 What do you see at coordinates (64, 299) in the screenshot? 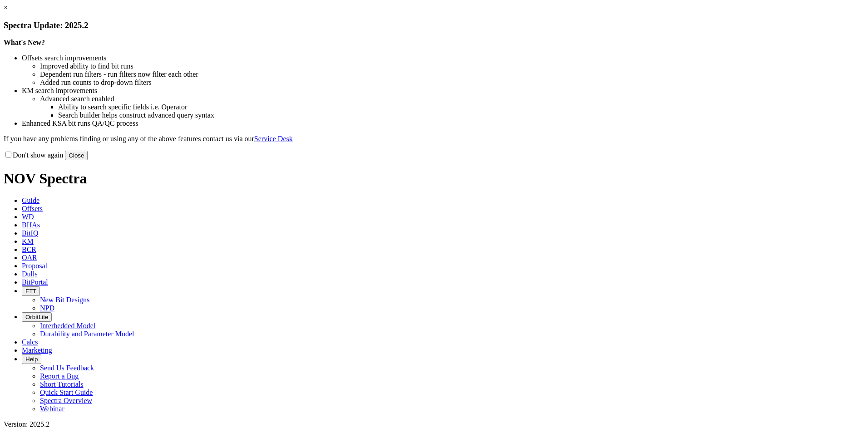
I see `a: New Bit Designs` at bounding box center [64, 299].